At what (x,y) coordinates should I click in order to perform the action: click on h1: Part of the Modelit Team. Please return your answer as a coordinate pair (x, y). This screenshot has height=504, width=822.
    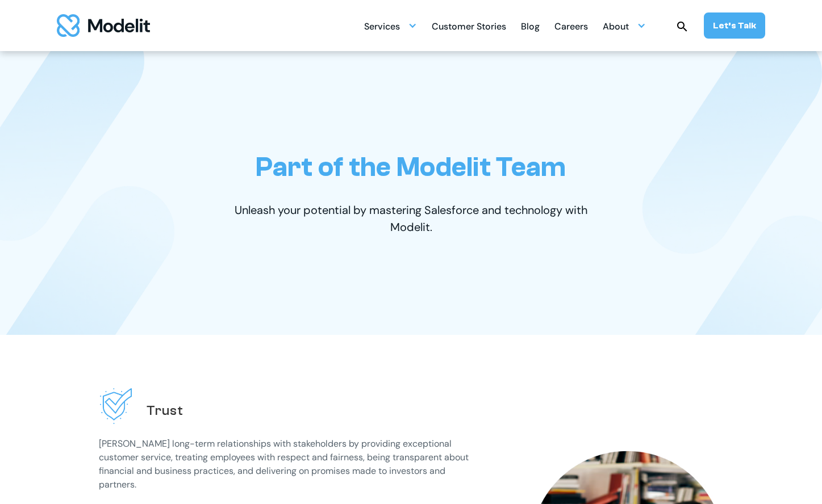
    Looking at the image, I should click on (411, 166).